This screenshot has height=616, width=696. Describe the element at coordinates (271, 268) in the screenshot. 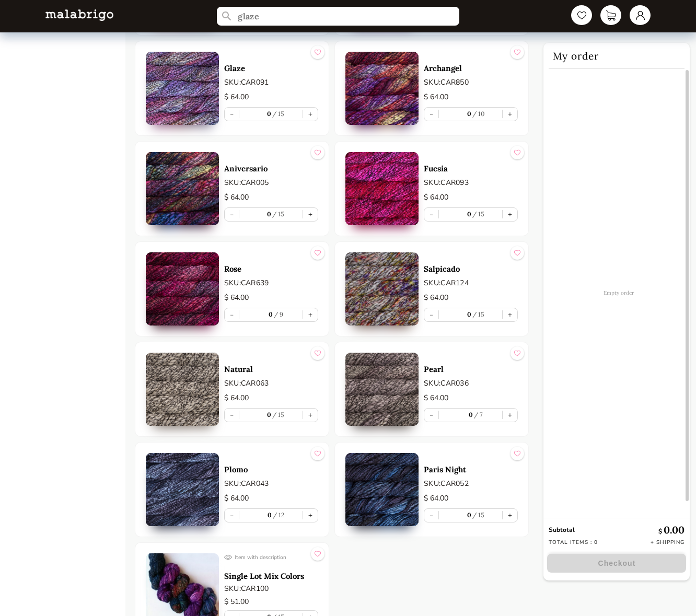

I see `a: Rose` at that location.